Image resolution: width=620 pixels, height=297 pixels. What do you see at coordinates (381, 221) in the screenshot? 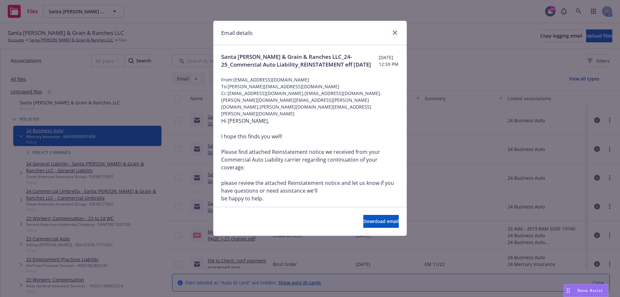
I see `span: Download email` at bounding box center [381, 221].